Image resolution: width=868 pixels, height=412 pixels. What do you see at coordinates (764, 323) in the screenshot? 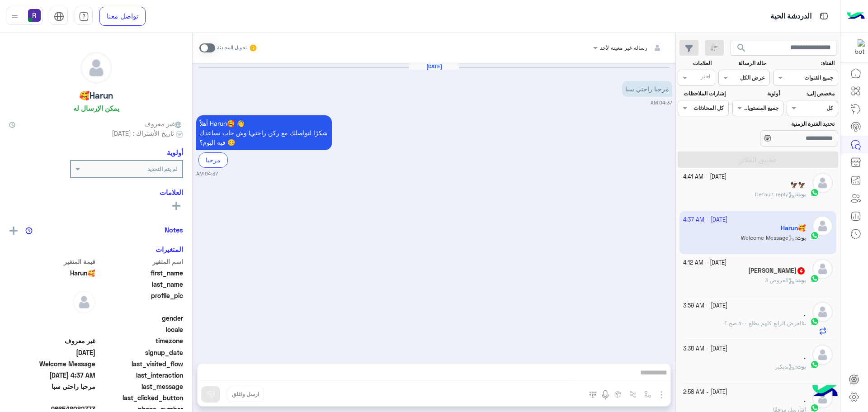
I see `span: العرض الرابع كلهم يطلع ٧٠٠ صح ؟` at bounding box center [764, 323].